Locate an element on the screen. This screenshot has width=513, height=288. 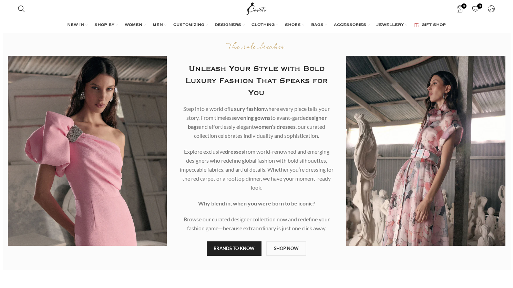
b: women’s dresses is located at coordinates (275, 126).